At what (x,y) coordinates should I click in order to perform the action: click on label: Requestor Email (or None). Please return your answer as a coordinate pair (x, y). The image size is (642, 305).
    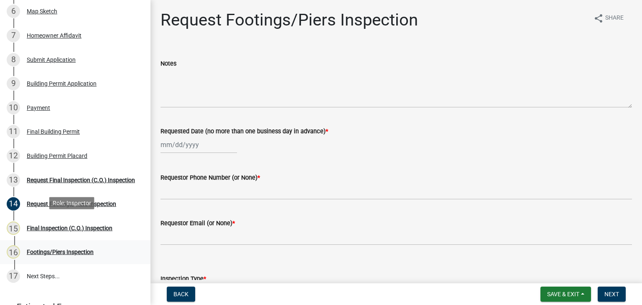
    Looking at the image, I should click on (198, 224).